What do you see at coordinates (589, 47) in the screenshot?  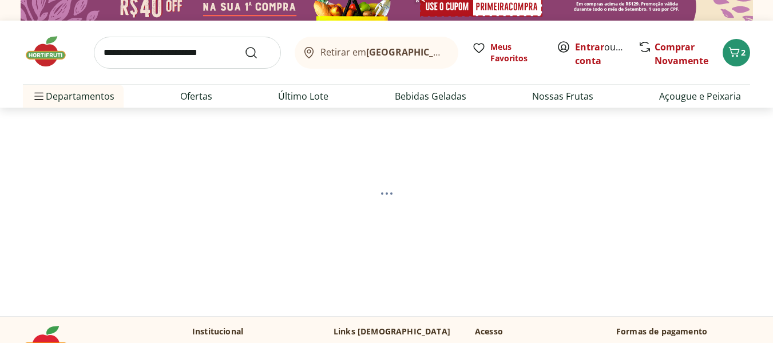 I see `a: Entrar` at bounding box center [589, 47].